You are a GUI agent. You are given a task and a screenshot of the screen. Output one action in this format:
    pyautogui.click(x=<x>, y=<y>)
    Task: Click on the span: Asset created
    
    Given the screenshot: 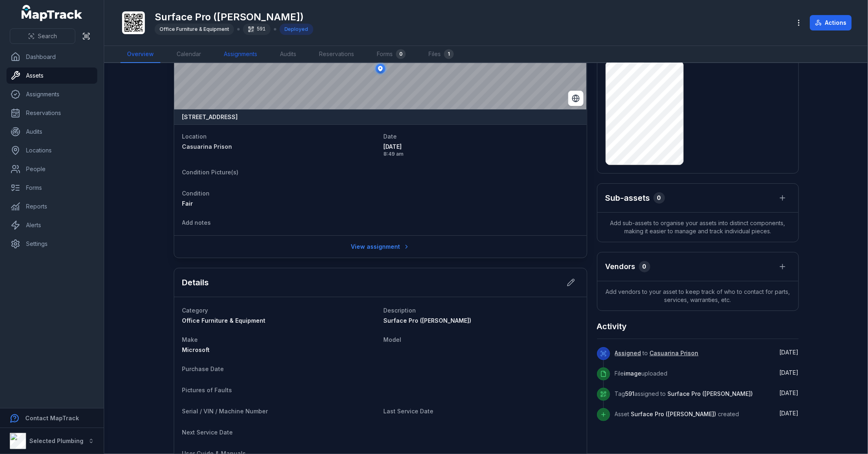 What is the action you would take?
    pyautogui.click(x=677, y=414)
    